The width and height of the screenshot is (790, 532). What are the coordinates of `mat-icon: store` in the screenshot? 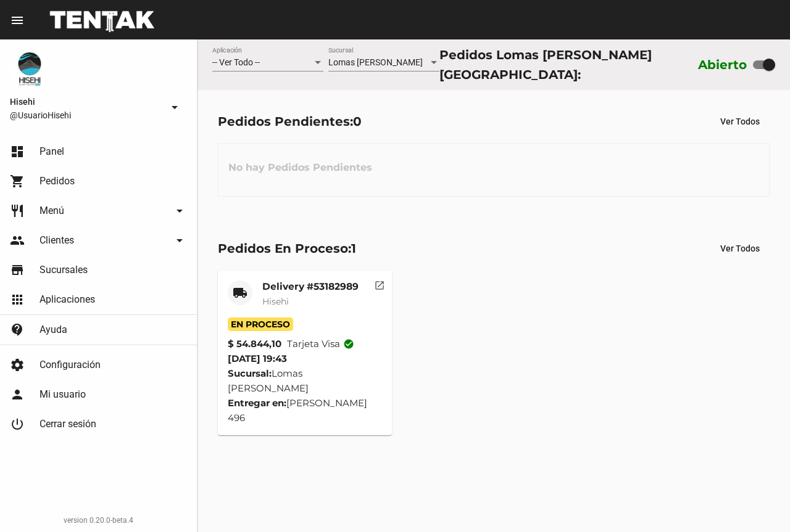 It's located at (18, 270).